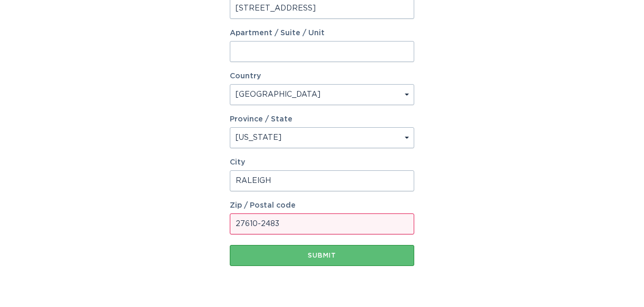 The image size is (644, 307). What do you see at coordinates (322, 33) in the screenshot?
I see `label: Apartment / Suite / Unit` at bounding box center [322, 33].